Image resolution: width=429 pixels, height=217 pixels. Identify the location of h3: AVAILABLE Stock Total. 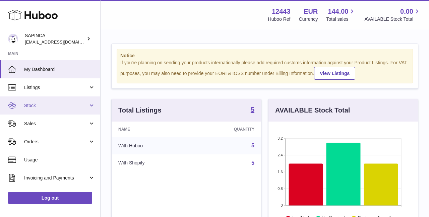
(313, 110).